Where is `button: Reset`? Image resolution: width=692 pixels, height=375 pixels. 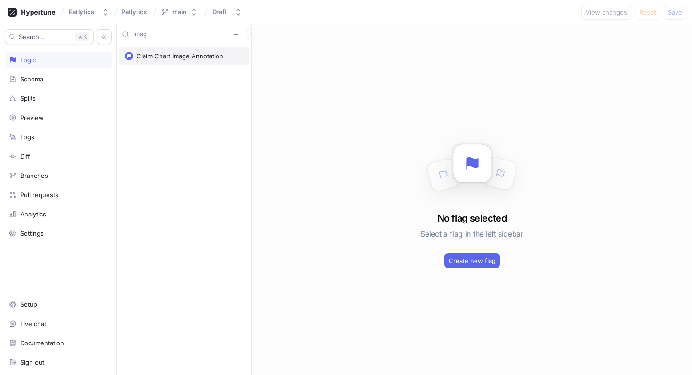
button: Reset is located at coordinates (647, 12).